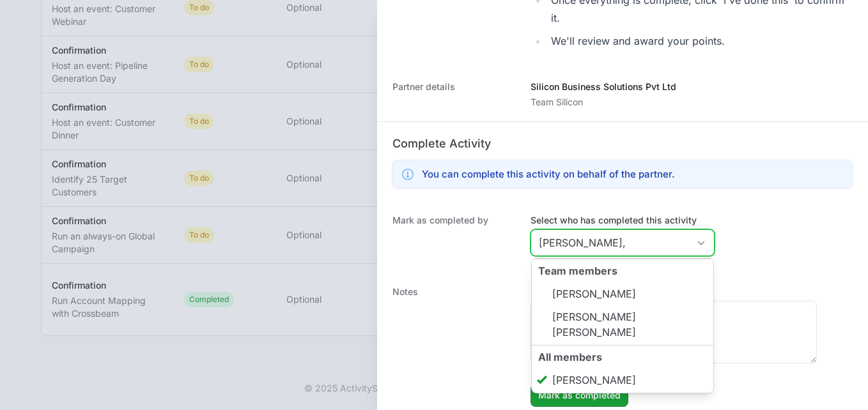 Image resolution: width=868 pixels, height=410 pixels. Describe the element at coordinates (702, 243) in the screenshot. I see `div: Close` at that location.